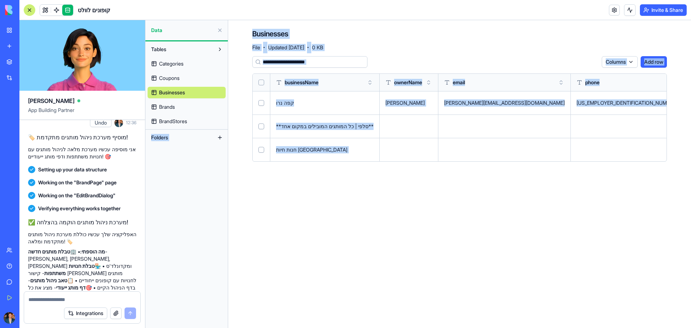 The width and height of the screenshot is (691, 328). What do you see at coordinates (186, 107) in the screenshot?
I see `a: Brands` at bounding box center [186, 107].